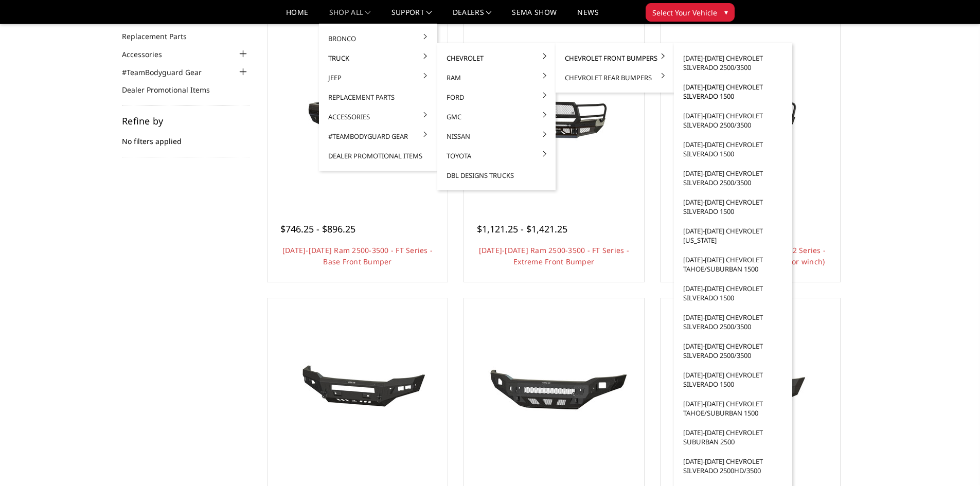 Image resolution: width=980 pixels, height=486 pixels. I want to click on img: 2019-2024 Ram 2500-3500 - A2L Series - Base Front Bumper (Non-Winch), so click(358, 388).